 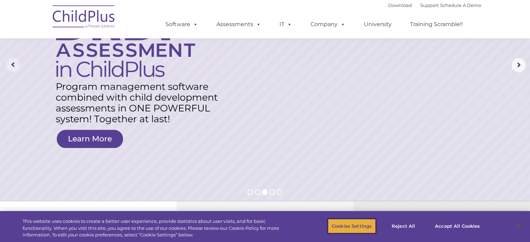 I want to click on rs-layer: Program management software combined with child development assessments in ONE POWERFUL system! T..., so click(x=140, y=103).